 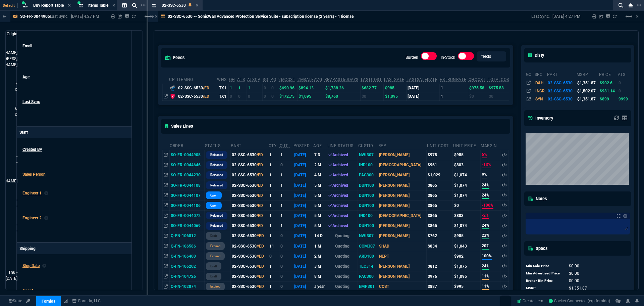 I want to click on td: SO-FR-0044905, so click(x=187, y=155).